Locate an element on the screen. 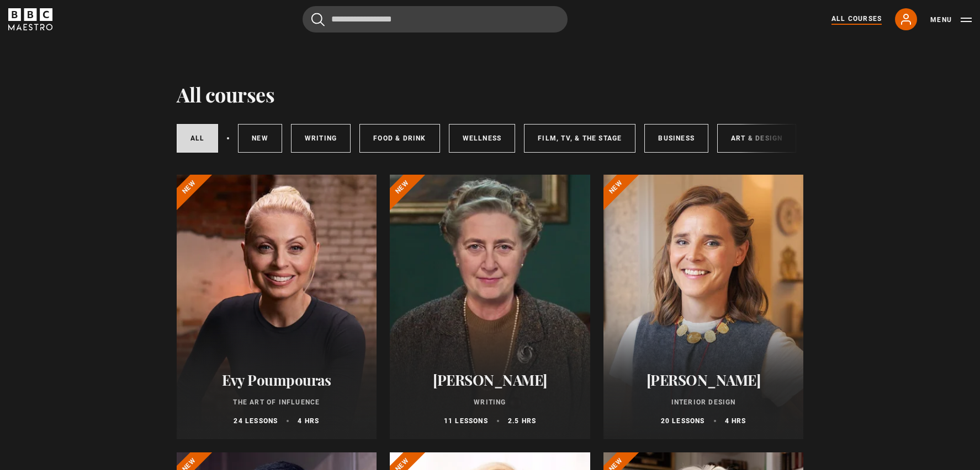  a: Wellness is located at coordinates (481, 139).